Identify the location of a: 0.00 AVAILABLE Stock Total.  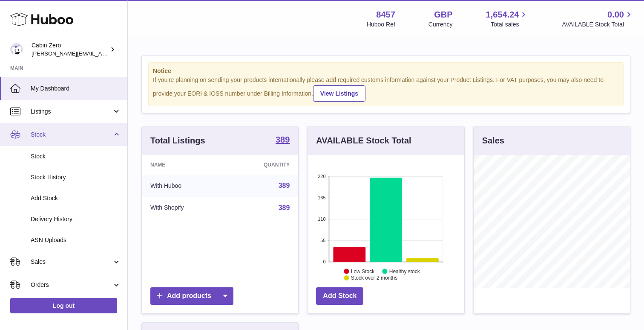
(598, 19).